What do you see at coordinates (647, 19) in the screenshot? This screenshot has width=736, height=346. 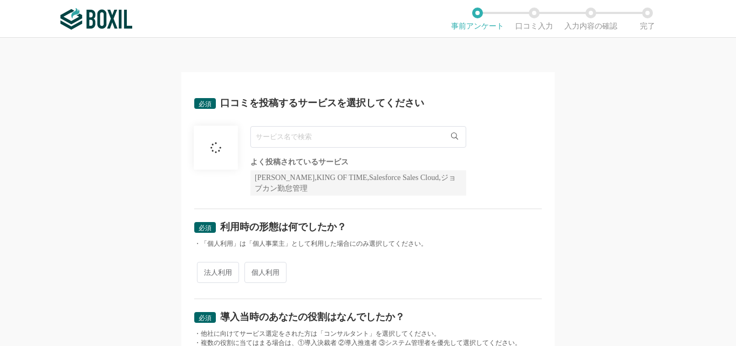 I see `li: 完了` at bounding box center [647, 19].